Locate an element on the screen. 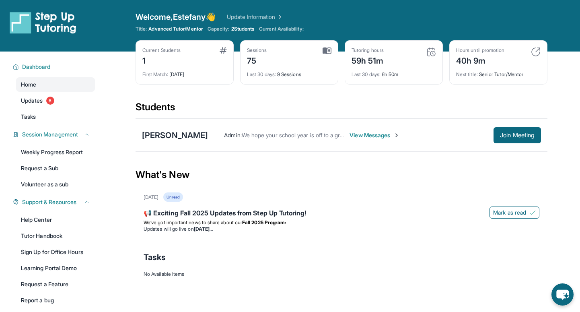 The height and width of the screenshot is (312, 580). a: Learning Portal Demo is located at coordinates (56, 268).